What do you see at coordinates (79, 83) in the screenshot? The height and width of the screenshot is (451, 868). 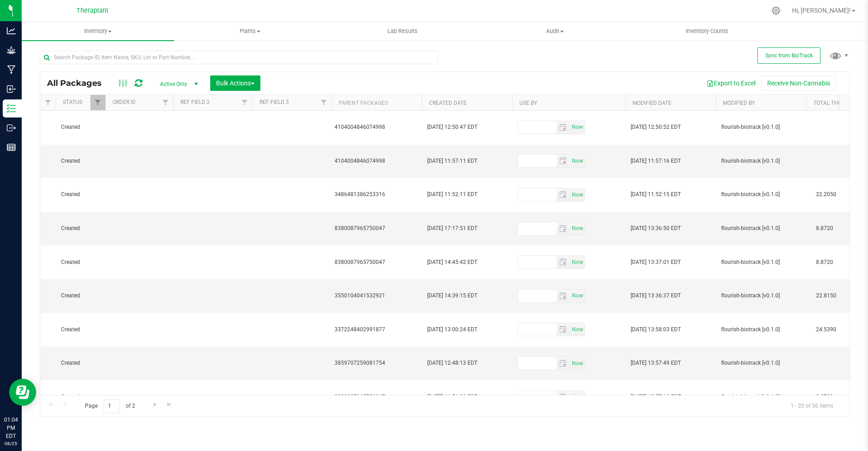 I see `span: All Packages` at bounding box center [79, 83].